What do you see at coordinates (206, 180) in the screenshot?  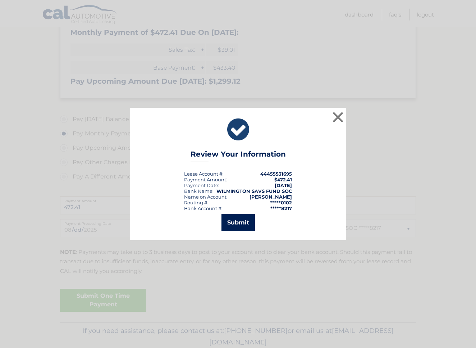 I see `div: Payment Amount:` at bounding box center [206, 180].